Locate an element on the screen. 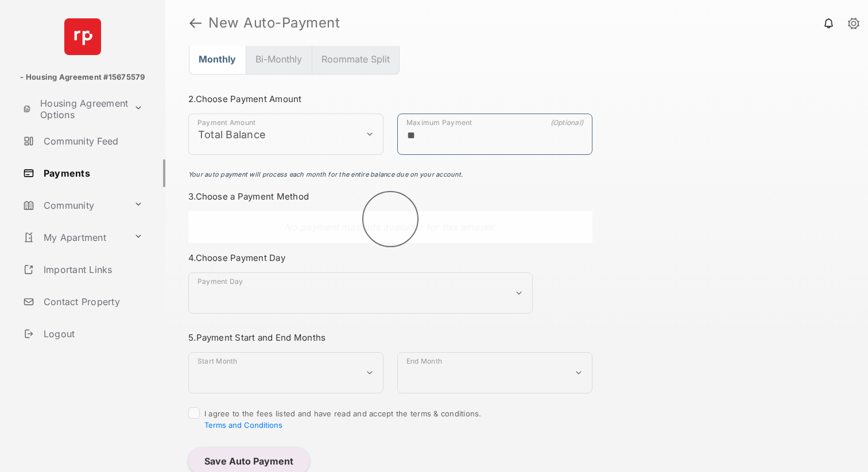 The height and width of the screenshot is (472, 868). img: svg+xml;base64,PHN2ZyB4bWxucz0iaHR0cDovL3d3dy53My5vcmcvMjAwMC9zdmciIHdpZHRoPSI2NCIgaGVpZ2h0PSI2NC... is located at coordinates (83, 37).